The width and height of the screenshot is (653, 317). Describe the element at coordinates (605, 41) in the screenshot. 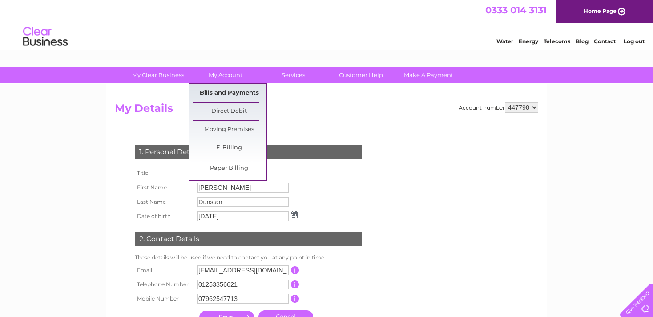

I see `a: Contact` at that location.